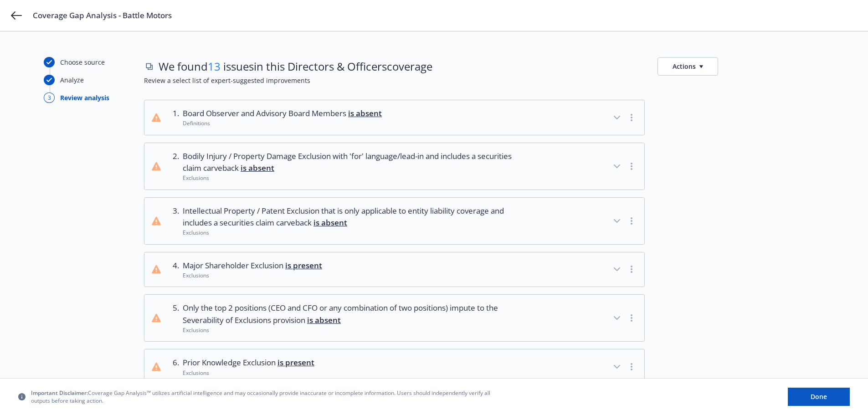 The image size is (868, 415). I want to click on span: Only the top 2 positions (CEO and CFO or any combination of two positions) impute to the Severabi..., so click(349, 314).